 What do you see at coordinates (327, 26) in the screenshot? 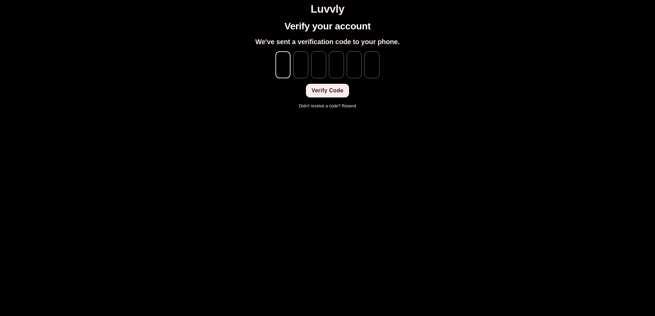
I see `h1: Verify your account` at bounding box center [327, 26].